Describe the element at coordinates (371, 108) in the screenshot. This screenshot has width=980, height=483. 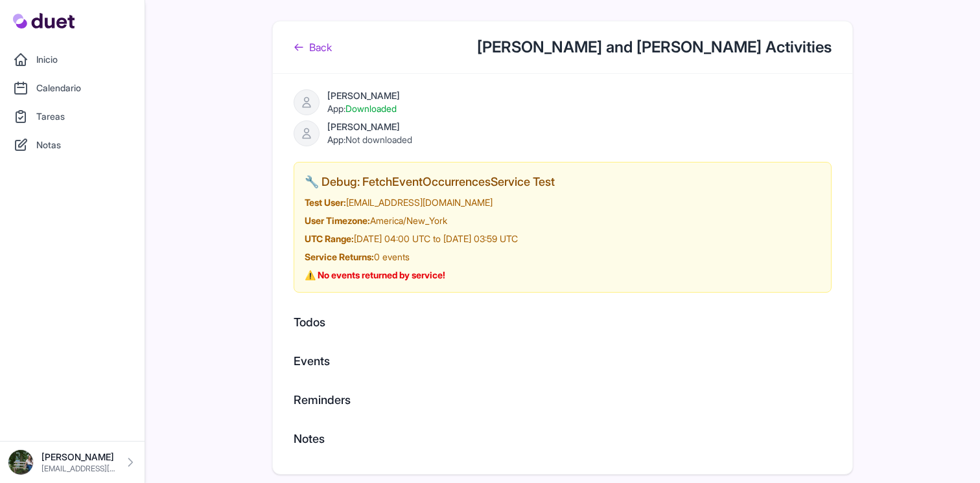
I see `span: Downloaded` at that location.